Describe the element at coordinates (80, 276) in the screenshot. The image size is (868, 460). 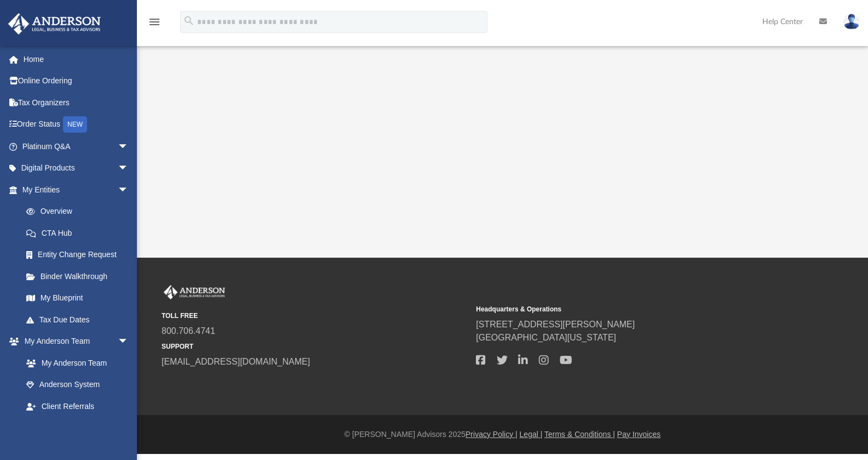
I see `a: Binder Walkthrough` at that location.